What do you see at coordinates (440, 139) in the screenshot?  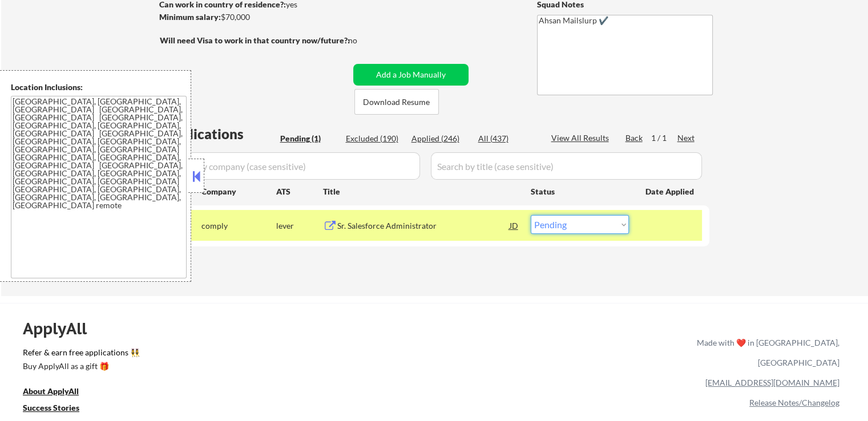 I see `div: Applied (246)` at bounding box center [440, 139].